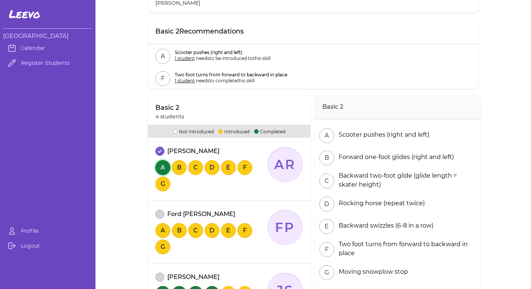  I want to click on div: Forward one-foot glides (right and left), so click(395, 157).